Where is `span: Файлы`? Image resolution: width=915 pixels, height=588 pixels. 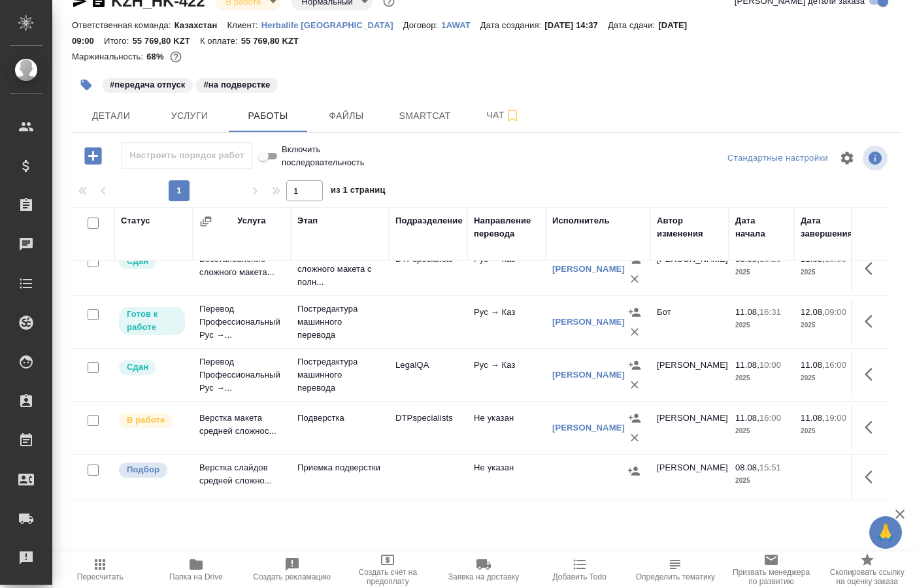
span: Файлы is located at coordinates (346, 116).